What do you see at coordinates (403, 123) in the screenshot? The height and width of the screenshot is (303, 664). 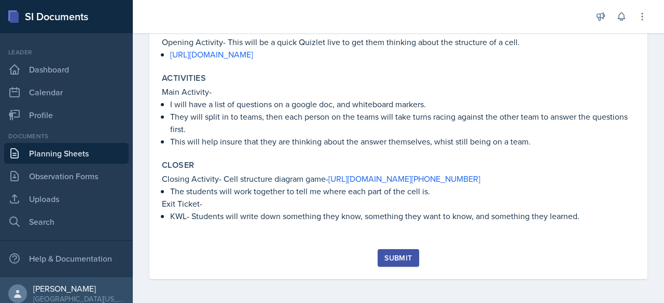 I see `p: They will split in to teams, then each person on the teams will take turns racing against the oth...` at bounding box center [403, 123].